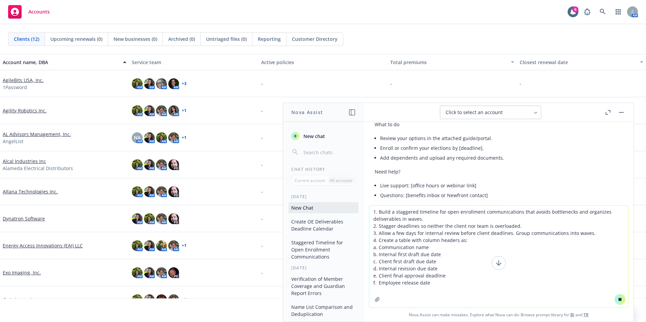  What do you see at coordinates (37, 134) in the screenshot?
I see `a: AL Advisors Management, Inc.` at bounding box center [37, 134].